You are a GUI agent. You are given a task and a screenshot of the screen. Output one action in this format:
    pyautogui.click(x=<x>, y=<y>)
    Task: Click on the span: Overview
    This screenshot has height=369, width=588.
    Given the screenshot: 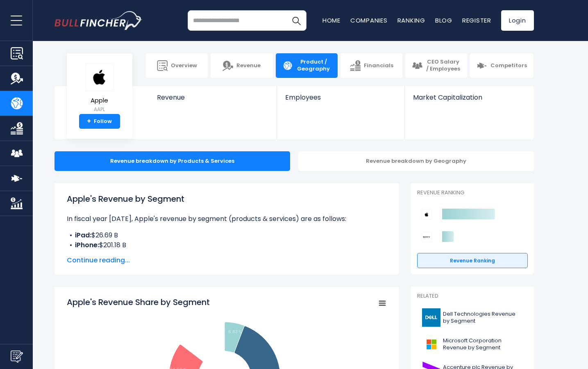 What is the action you would take?
    pyautogui.click(x=184, y=66)
    